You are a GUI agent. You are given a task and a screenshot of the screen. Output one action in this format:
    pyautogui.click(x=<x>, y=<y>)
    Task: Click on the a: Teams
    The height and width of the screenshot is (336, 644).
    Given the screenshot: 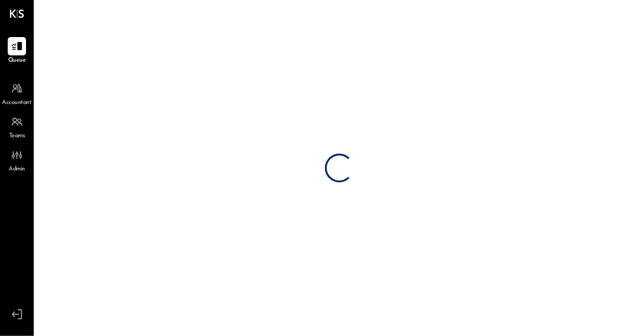 What is the action you would take?
    pyautogui.click(x=17, y=126)
    